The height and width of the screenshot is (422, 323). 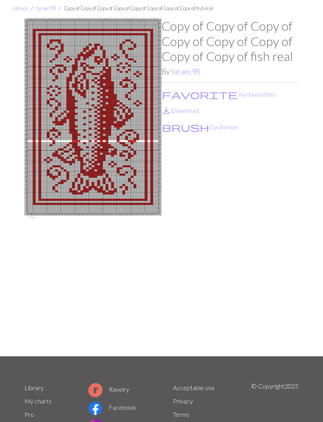 I want to click on span: brush, so click(x=185, y=127).